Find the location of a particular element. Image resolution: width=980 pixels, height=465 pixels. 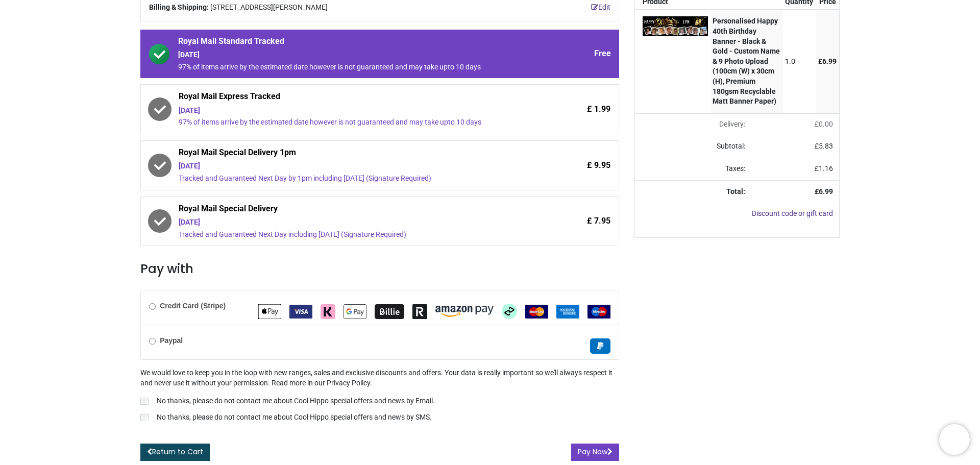

td: Taxes: is located at coordinates (693, 169).